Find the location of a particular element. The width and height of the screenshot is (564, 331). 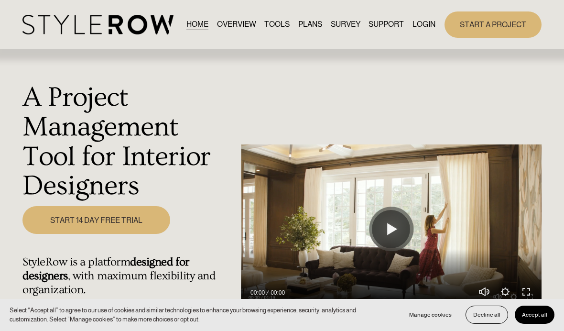

a: SURVEY is located at coordinates (345, 24).